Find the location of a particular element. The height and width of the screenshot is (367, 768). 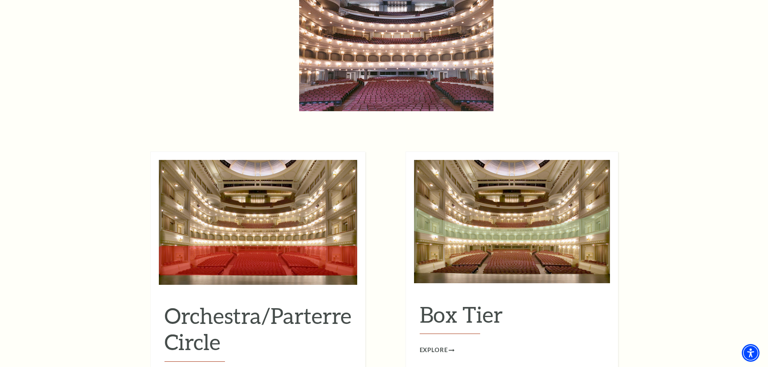

h2: Orchestra/Parterre Circle is located at coordinates (258, 332).